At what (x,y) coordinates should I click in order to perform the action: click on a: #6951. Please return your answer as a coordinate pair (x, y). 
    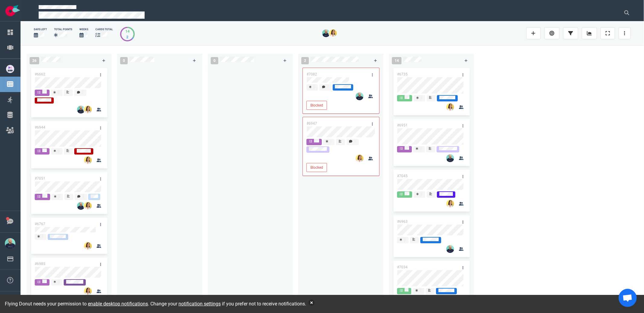
    Looking at the image, I should click on (402, 125).